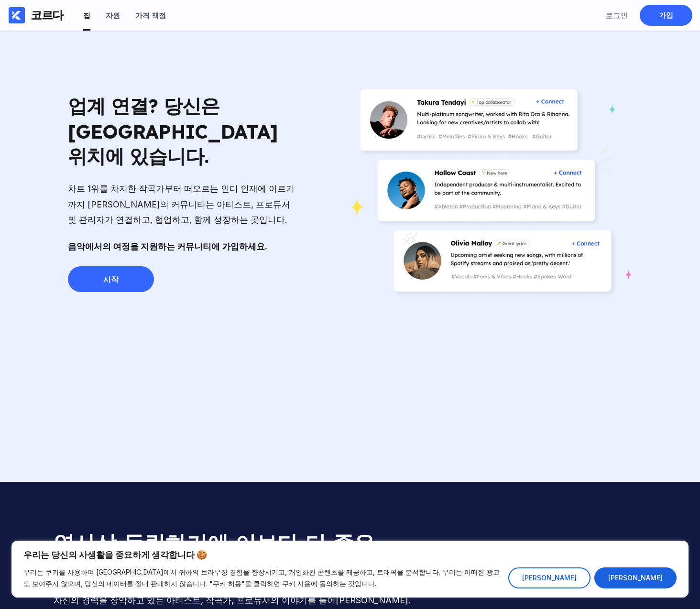  Describe the element at coordinates (47, 15) in the screenshot. I see `div: 코르다` at that location.